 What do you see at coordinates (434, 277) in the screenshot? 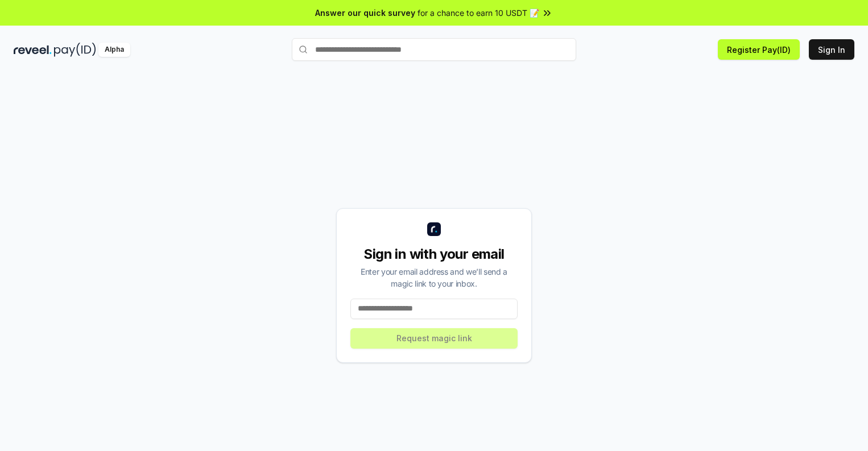
I see `div: Enter your email address and we’ll send a magic link to your inbox.` at bounding box center [434, 277].